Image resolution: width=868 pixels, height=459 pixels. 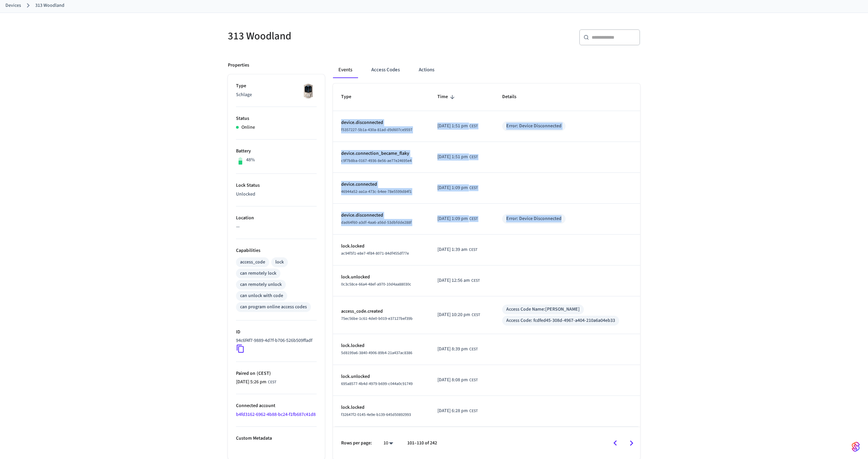 I want to click on p: device.connected, so click(x=381, y=184).